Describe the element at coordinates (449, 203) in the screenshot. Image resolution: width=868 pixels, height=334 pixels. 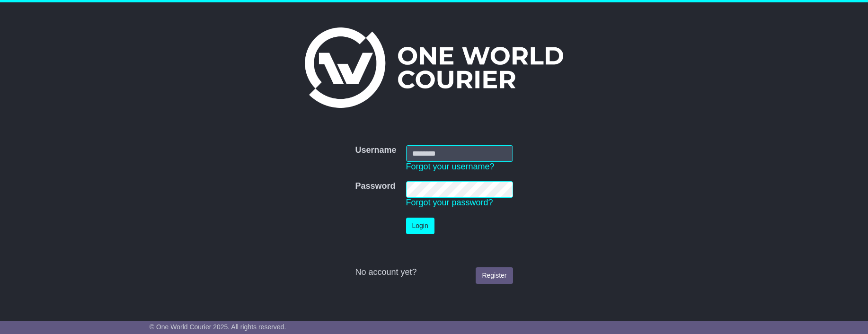
I see `a: Forgot your password?` at that location.